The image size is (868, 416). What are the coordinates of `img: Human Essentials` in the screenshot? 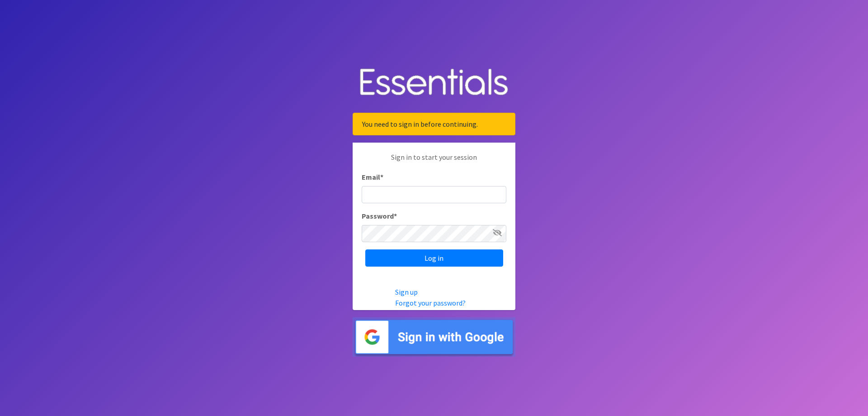 It's located at (434, 82).